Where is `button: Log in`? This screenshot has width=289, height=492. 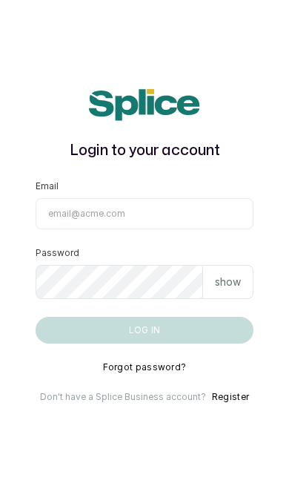
button: Log in is located at coordinates (145, 330).